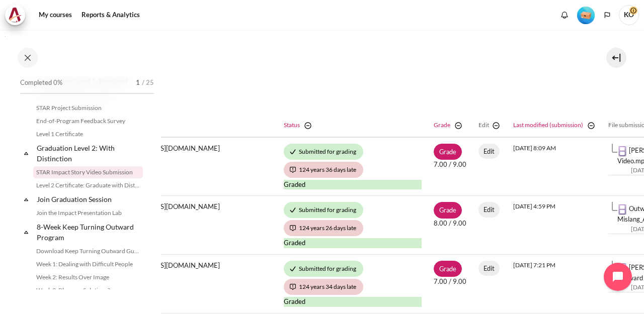 The image size is (644, 317). What do you see at coordinates (449, 225) in the screenshot?
I see `td: 8.00 / 9.00` at bounding box center [449, 225].